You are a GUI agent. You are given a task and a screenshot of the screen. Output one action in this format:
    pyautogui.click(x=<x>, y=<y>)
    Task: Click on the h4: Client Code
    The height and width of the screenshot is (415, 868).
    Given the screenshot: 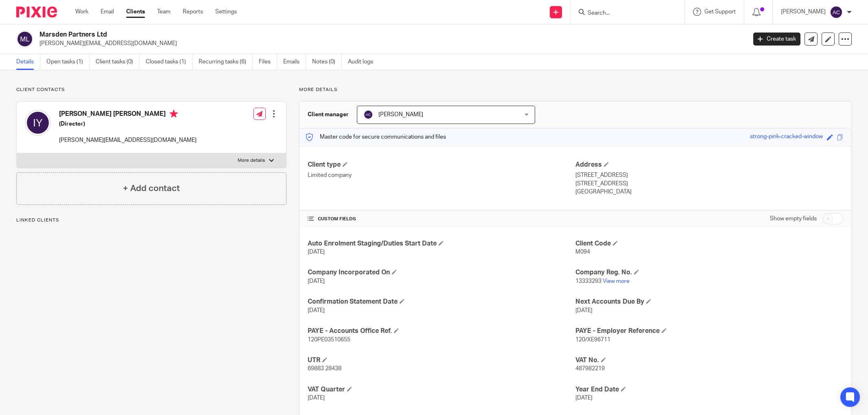 What is the action you would take?
    pyautogui.click(x=709, y=244)
    